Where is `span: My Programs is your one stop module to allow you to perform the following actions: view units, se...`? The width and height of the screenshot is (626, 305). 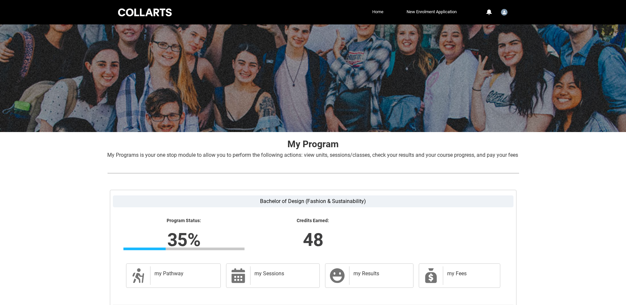 span: My Programs is your one stop module to allow you to perform the following actions: view units, se... is located at coordinates (312, 155).